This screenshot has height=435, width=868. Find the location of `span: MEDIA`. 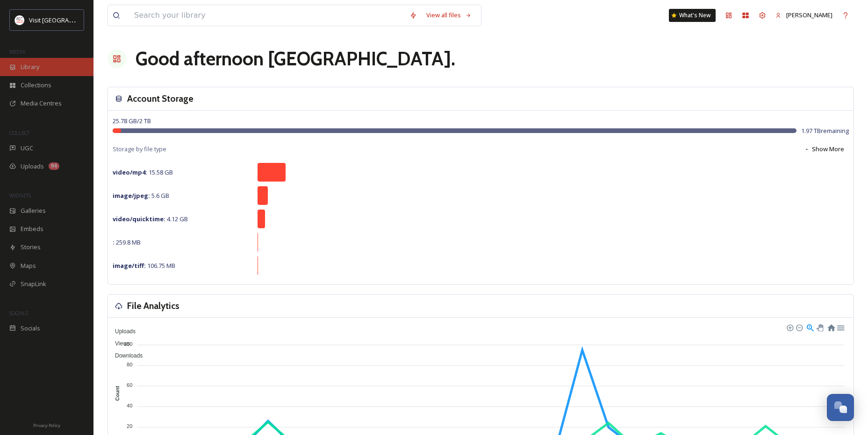

span: MEDIA is located at coordinates (17, 51).